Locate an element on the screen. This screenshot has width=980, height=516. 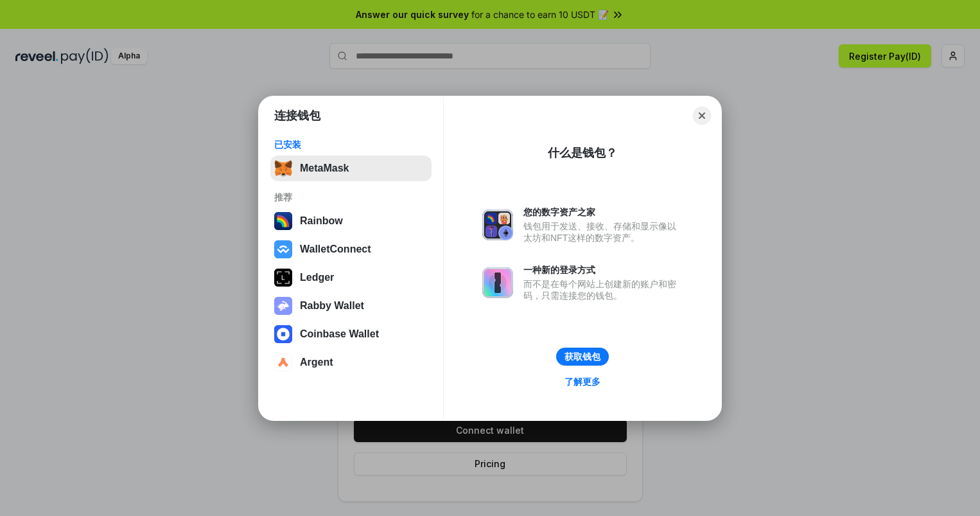
img: svg+xml,%3Csvg%20xmlns%3D%22http%3A%2F%2Fwww.w3.org%2F2000%2Fsvg%22%20width%3D%2228%22%20height%3... is located at coordinates (283, 278).